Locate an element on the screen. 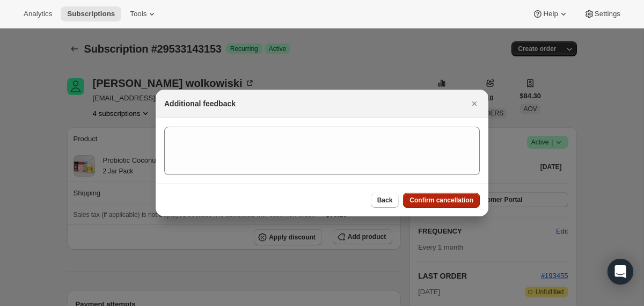 The height and width of the screenshot is (306, 644). button: Analytics is located at coordinates (37, 14).